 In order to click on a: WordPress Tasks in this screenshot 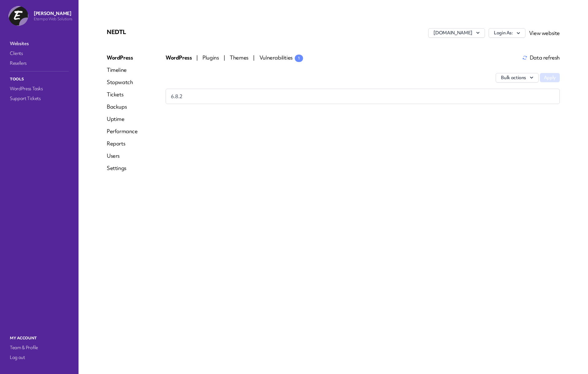, I will do `click(39, 89)`.